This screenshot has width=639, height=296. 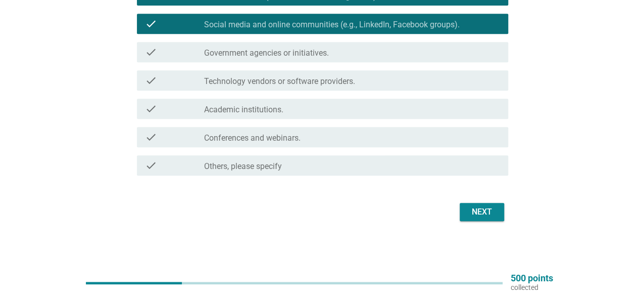 What do you see at coordinates (243, 166) in the screenshot?
I see `label: Others, please specify` at bounding box center [243, 166].